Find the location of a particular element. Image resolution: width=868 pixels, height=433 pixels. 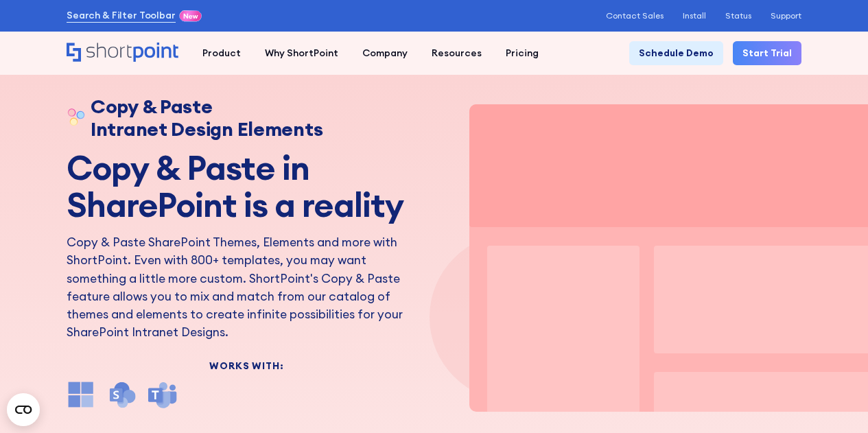

a: Home is located at coordinates (122, 53).